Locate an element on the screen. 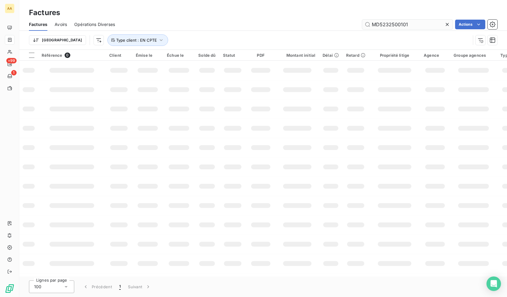 This screenshot has width=507, height=297. input: Rechercher is located at coordinates (407, 24).